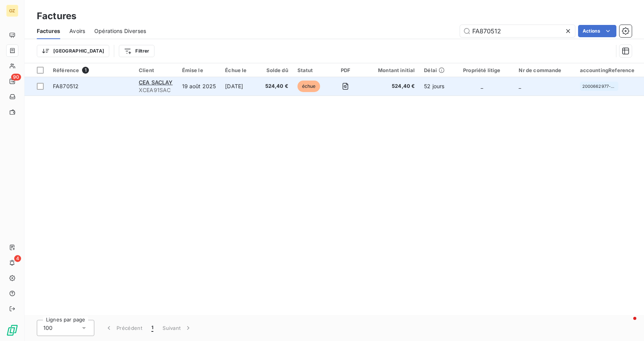  What do you see at coordinates (310, 70) in the screenshot?
I see `div: Statut` at bounding box center [310, 70].